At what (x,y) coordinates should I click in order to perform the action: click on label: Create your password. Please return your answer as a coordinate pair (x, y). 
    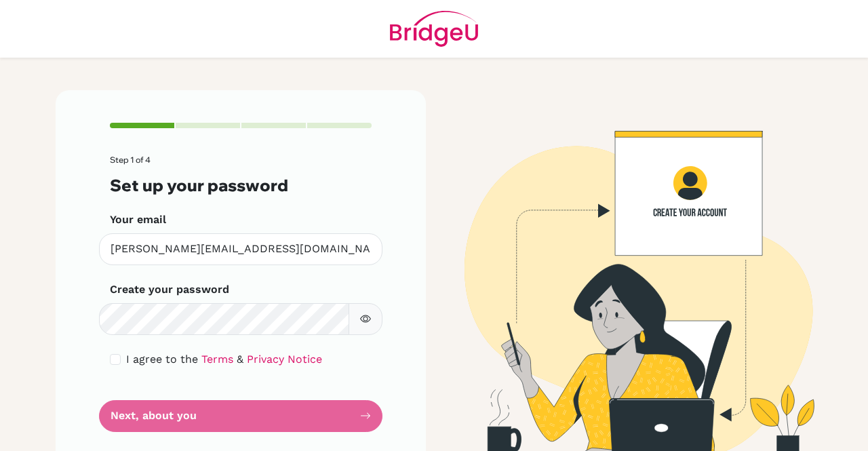
    Looking at the image, I should click on (169, 289).